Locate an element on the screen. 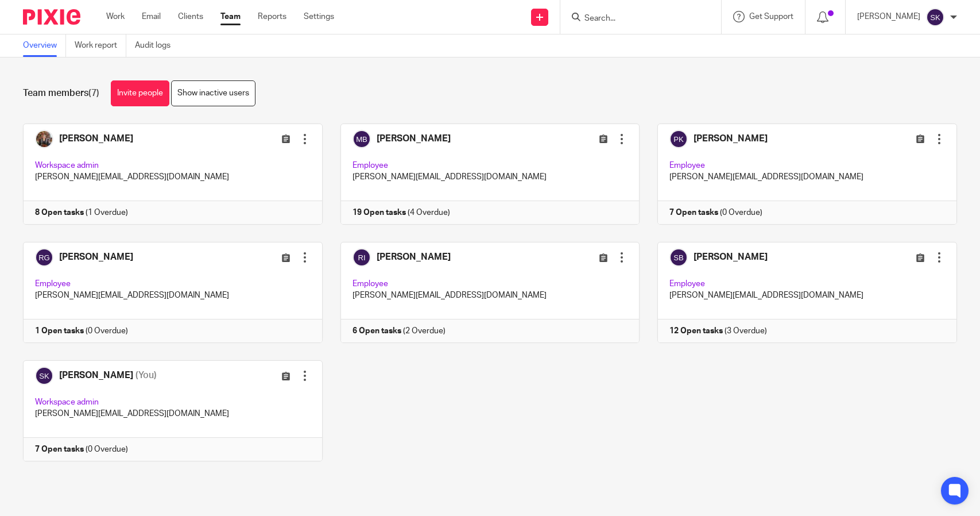 This screenshot has width=980, height=516. h1: Team members is located at coordinates (61, 93).